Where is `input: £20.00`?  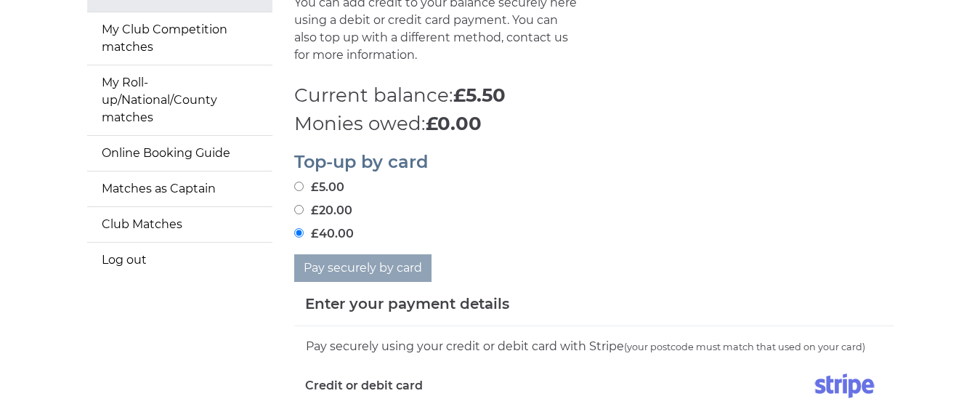
input: £20.00 is located at coordinates (298, 210).